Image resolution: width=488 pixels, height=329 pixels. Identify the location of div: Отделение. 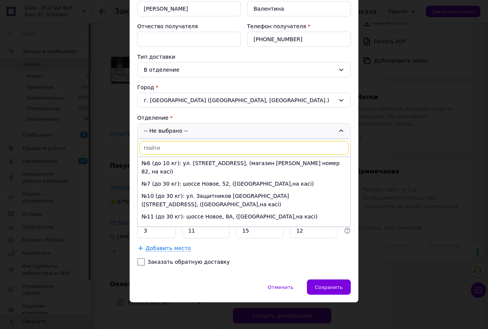
(244, 118).